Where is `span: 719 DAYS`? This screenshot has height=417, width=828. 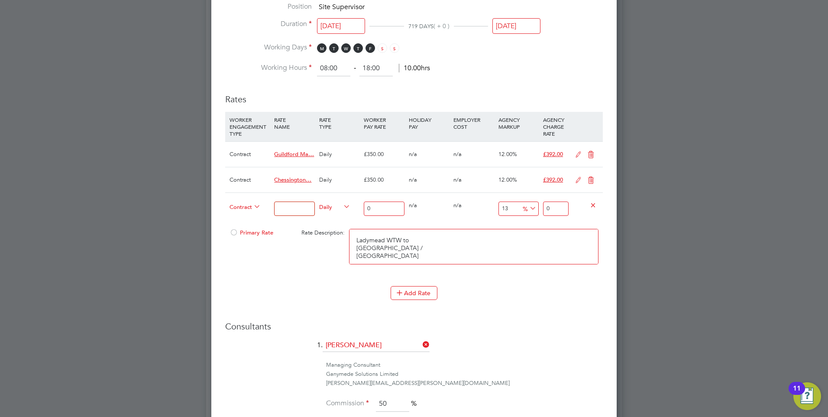
span: 719 DAYS is located at coordinates (421, 26).